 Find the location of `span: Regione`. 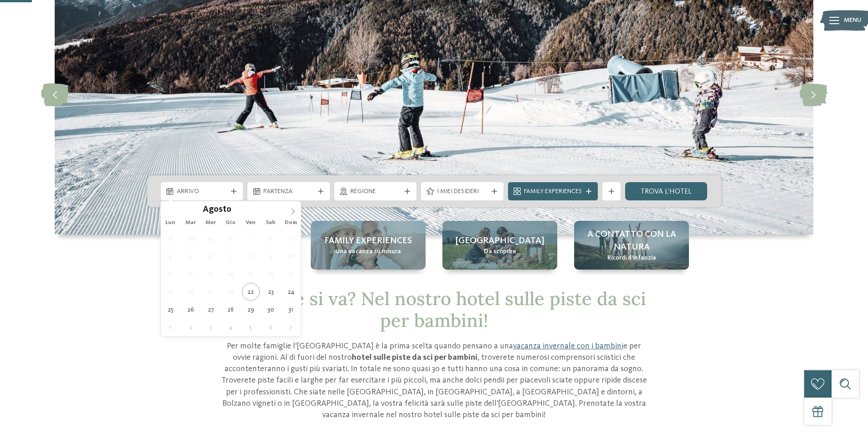

span: Regione is located at coordinates (375, 192).